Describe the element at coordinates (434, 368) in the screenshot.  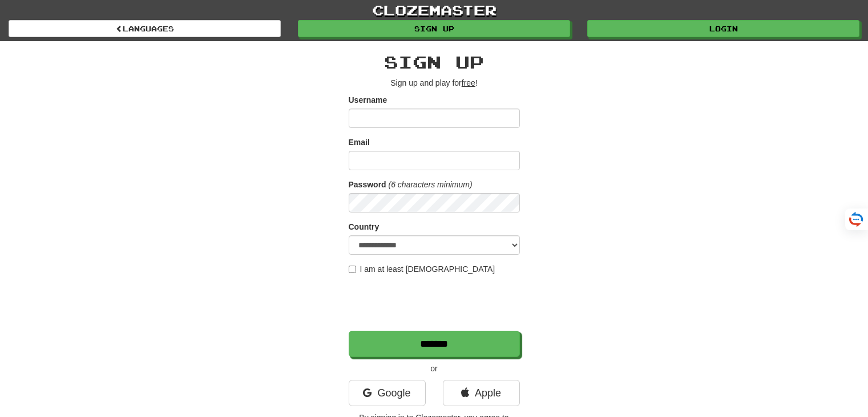
I see `p: or` at that location.